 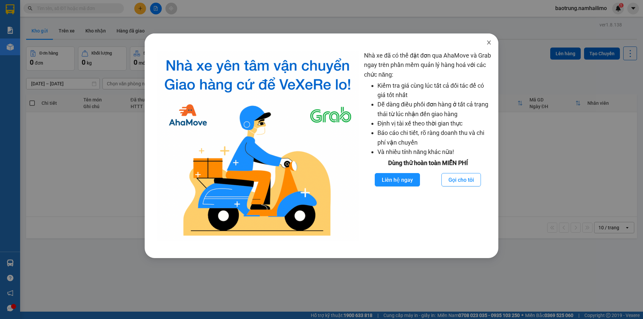 What do you see at coordinates (489, 43) in the screenshot?
I see `button: Close` at bounding box center [489, 43].